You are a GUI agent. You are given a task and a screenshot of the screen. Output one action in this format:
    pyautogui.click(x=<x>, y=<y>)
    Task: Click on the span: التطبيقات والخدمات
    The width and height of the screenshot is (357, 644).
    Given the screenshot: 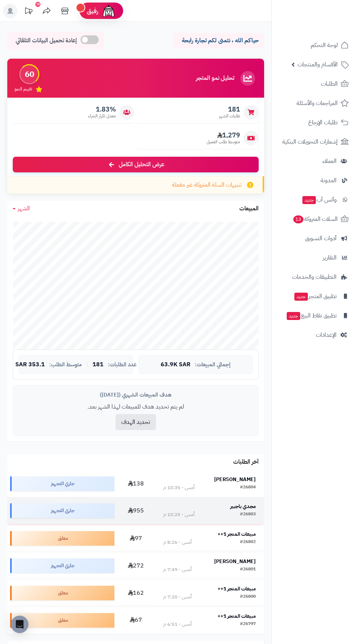 What is the action you would take?
    pyautogui.click(x=315, y=277)
    